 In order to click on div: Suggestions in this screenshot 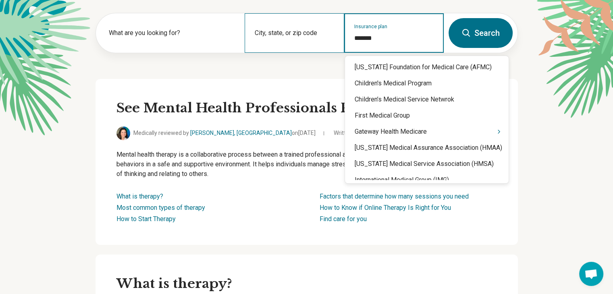, I will do `click(427, 120)`.